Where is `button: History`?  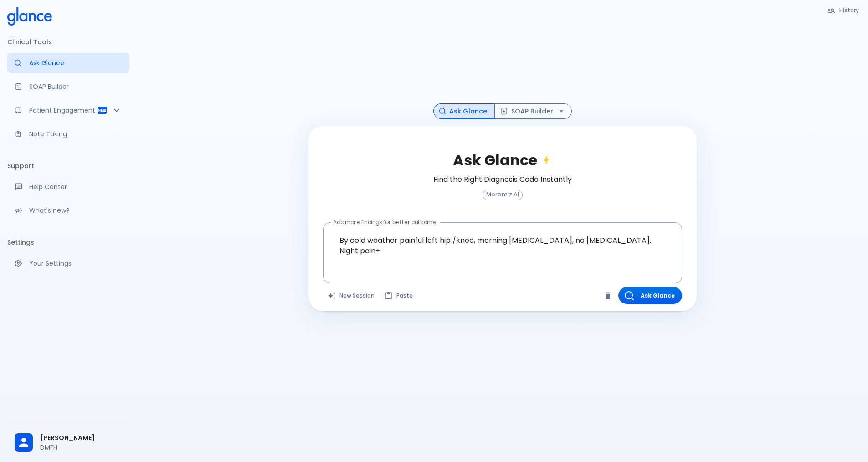
button: History is located at coordinates (843, 10).